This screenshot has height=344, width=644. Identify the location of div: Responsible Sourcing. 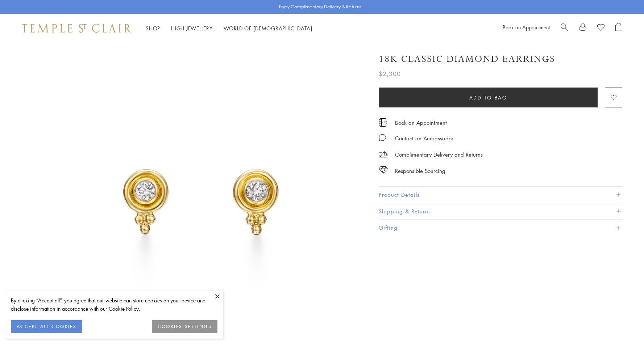
(420, 171).